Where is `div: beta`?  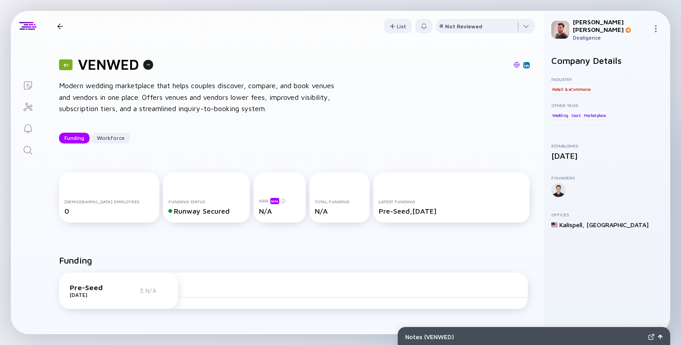 div: beta is located at coordinates (275, 201).